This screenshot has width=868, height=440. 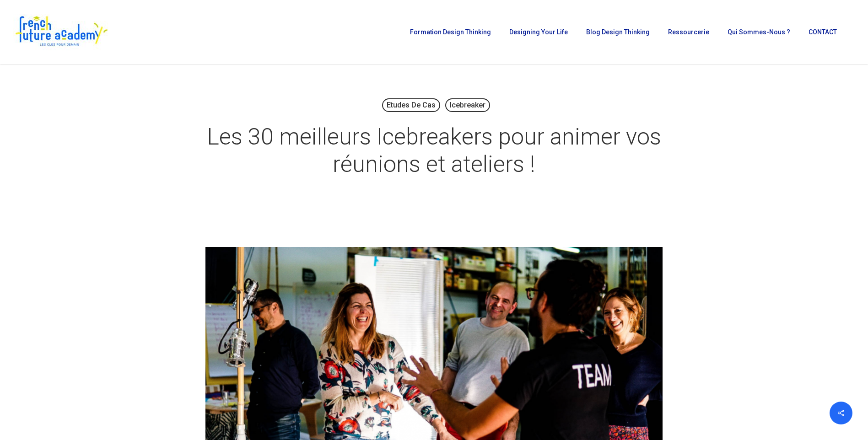 What do you see at coordinates (759, 32) in the screenshot?
I see `span: Qui sommes-nous ?` at bounding box center [759, 32].